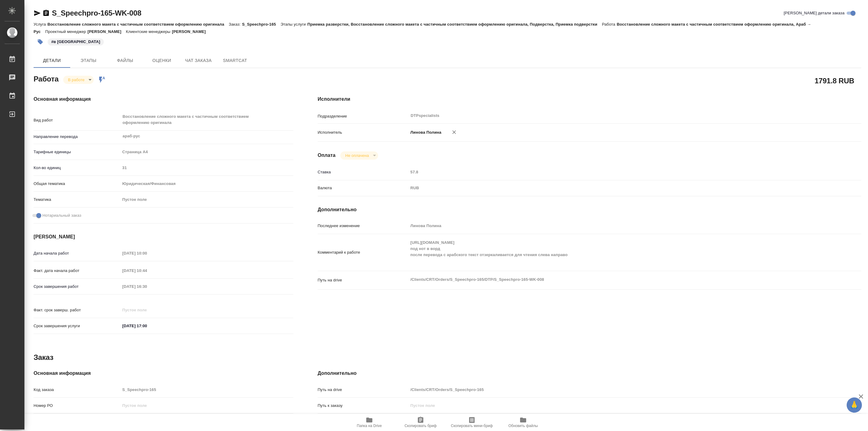 This screenshot has height=431, width=868. What do you see at coordinates (834, 81) in the screenshot?
I see `h2: 1791.8 RUB` at bounding box center [834, 81].